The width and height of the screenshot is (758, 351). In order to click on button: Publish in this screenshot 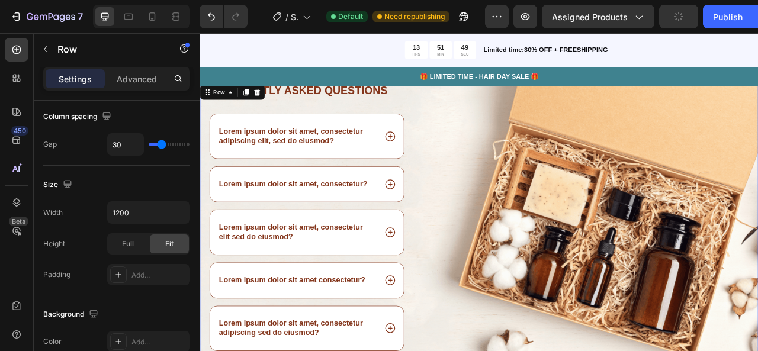, I will do `click(728, 17)`.